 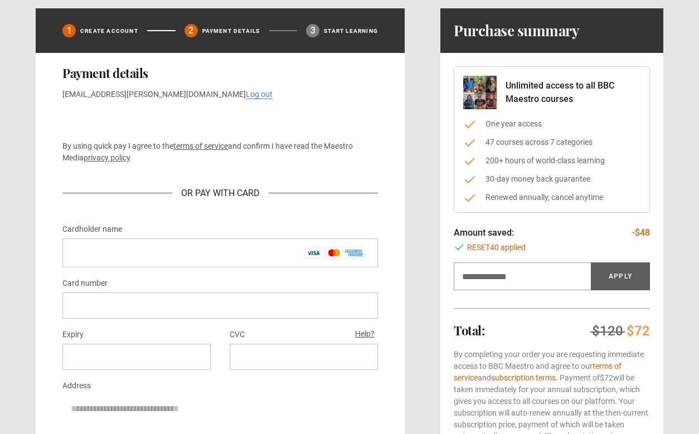 I want to click on div: 1, so click(x=69, y=31).